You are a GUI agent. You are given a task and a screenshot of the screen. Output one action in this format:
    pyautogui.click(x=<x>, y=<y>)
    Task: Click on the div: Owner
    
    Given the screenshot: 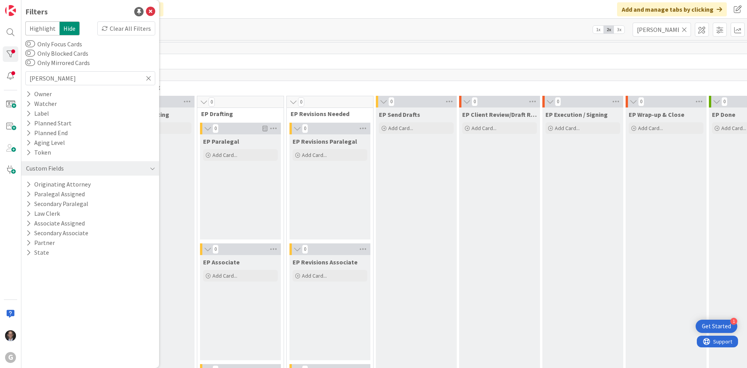 What is the action you would take?
    pyautogui.click(x=39, y=94)
    